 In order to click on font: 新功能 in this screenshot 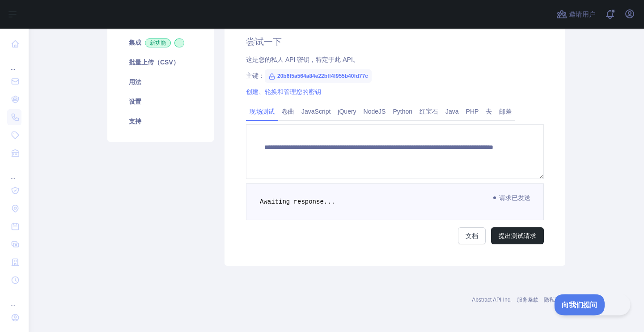, I will do `click(158, 43)`.